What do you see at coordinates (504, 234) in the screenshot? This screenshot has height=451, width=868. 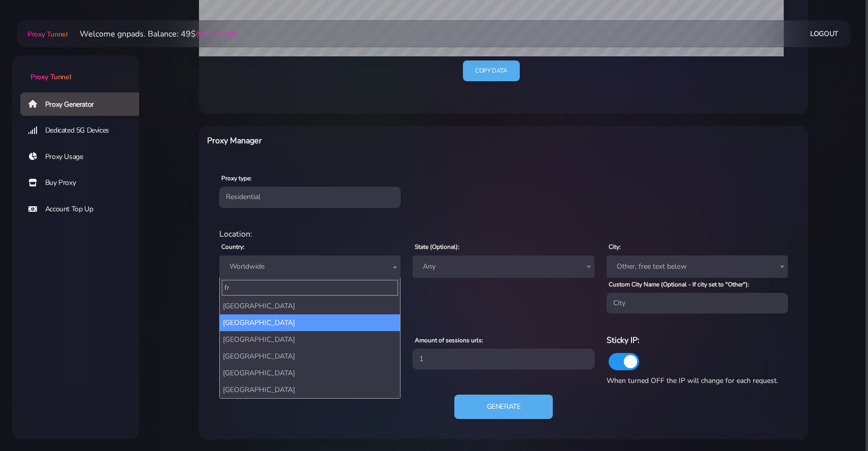 I see `div: Location:` at bounding box center [504, 234].